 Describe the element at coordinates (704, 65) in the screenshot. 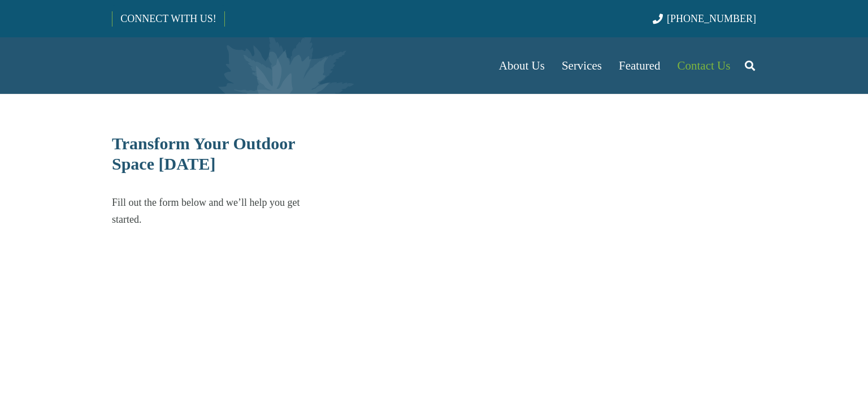

I see `span: Contact Us` at that location.